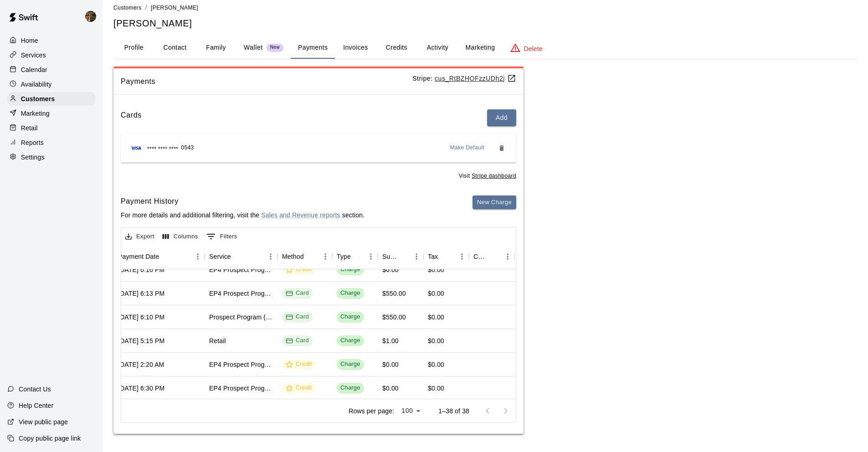 Image resolution: width=868 pixels, height=452 pixels. Describe the element at coordinates (390, 341) in the screenshot. I see `div: $1.00` at that location.